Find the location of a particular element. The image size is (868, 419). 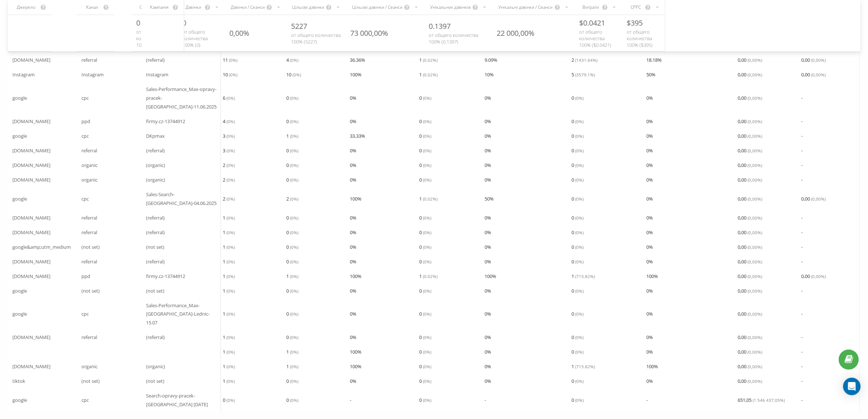

span: ( 0.02 %) is located at coordinates (430, 74).